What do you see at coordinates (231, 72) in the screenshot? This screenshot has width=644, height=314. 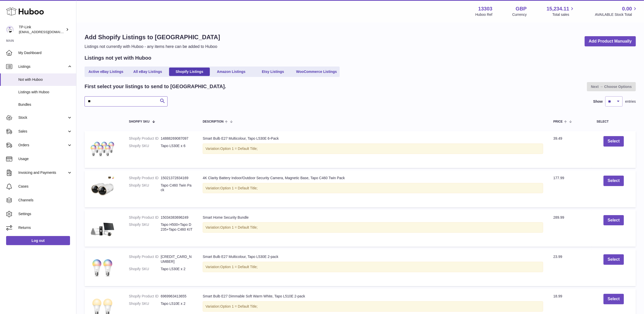 I see `a: Amazon Listings` at bounding box center [231, 72].